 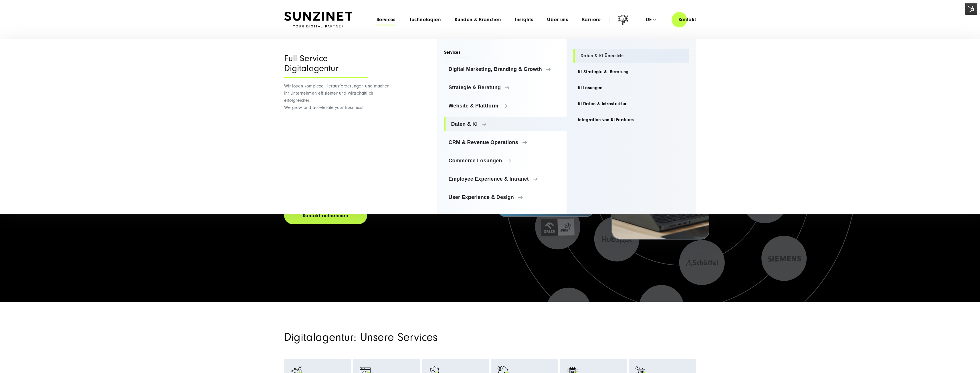 I want to click on a: KI-Lösungen, so click(x=632, y=88).